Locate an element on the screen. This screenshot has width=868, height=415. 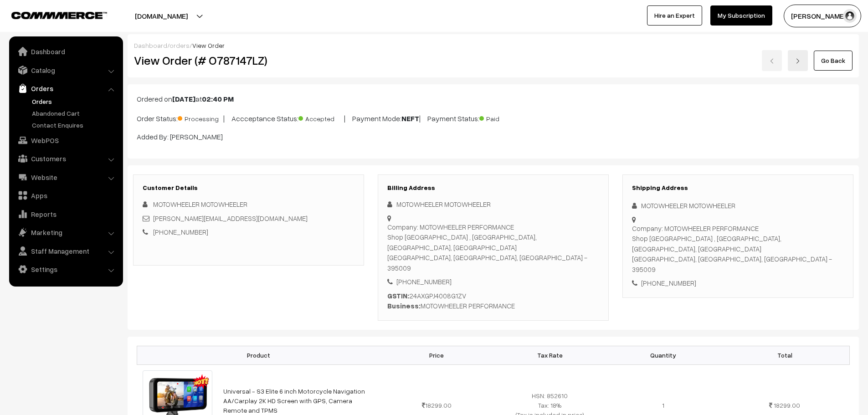
a: Universal - S3 Elite 6 inch Motorcycle Navigation AA/Carplay 2K HD Screen with GPS, Camera Remote... is located at coordinates (294, 401).